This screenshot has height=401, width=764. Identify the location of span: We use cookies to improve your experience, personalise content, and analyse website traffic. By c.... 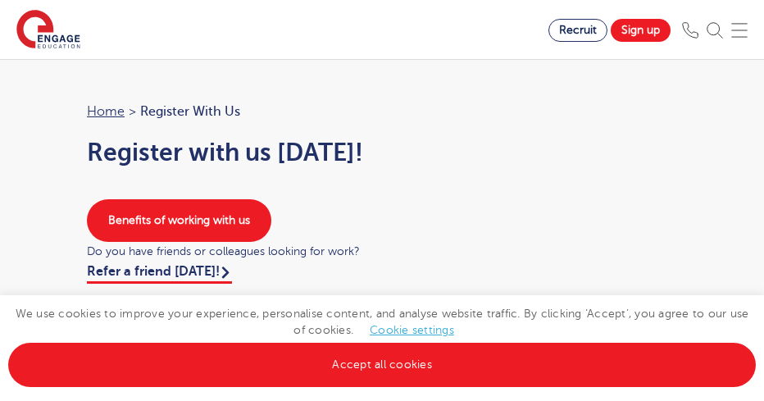
(382, 339).